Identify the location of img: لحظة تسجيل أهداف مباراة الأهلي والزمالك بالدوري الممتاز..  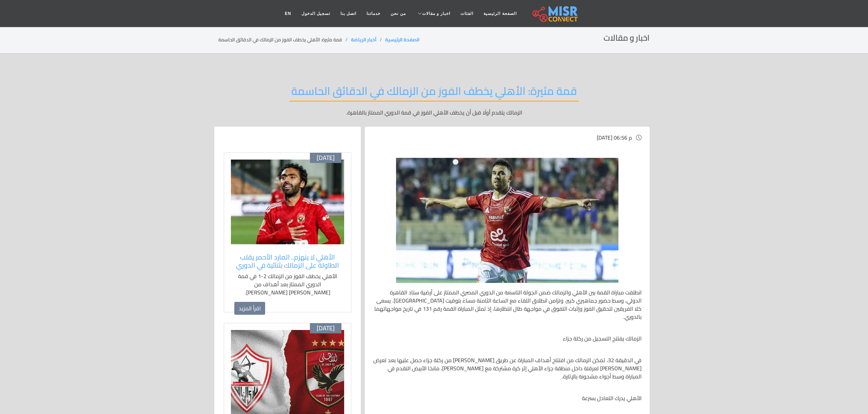
(287, 202).